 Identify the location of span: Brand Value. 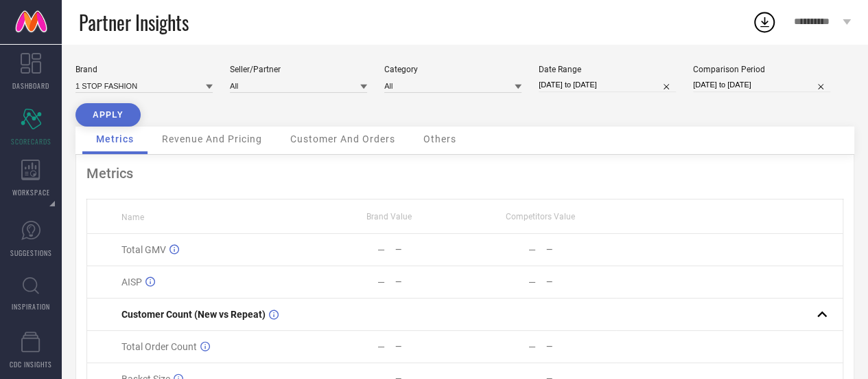
(389, 217).